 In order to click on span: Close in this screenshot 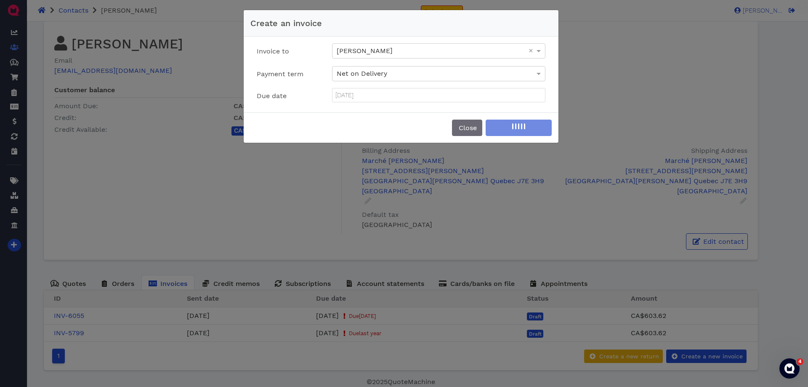, I will do `click(467, 128)`.